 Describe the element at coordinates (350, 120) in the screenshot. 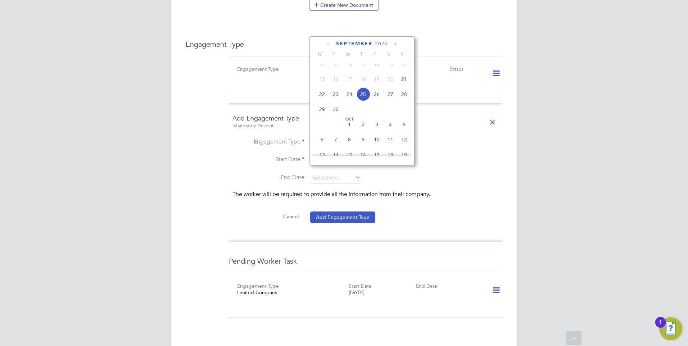

I see `span: Oct` at that location.